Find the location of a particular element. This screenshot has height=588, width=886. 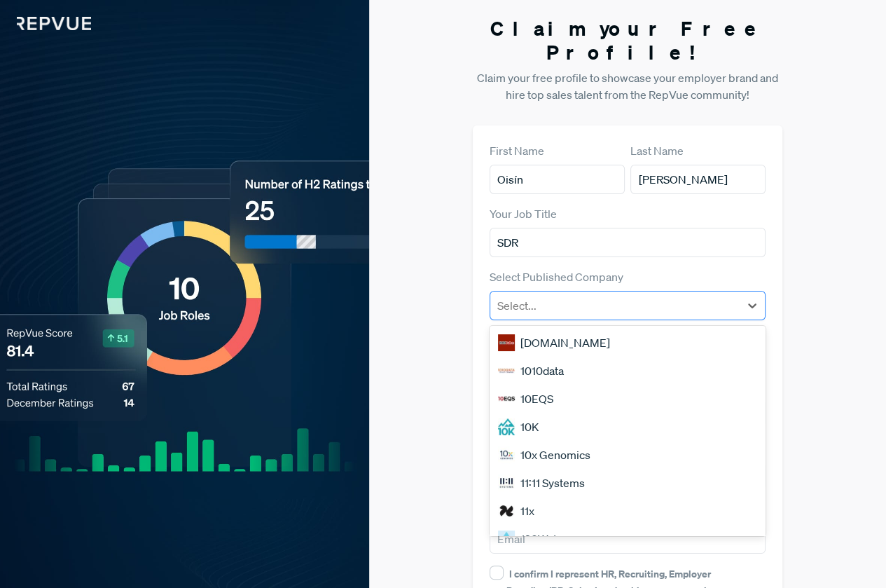

div: 11x is located at coordinates (628, 511).